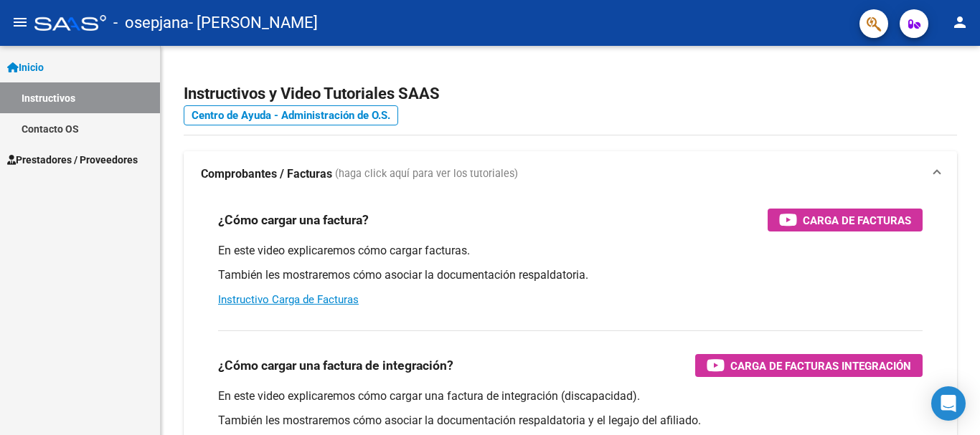  Describe the element at coordinates (571, 421) in the screenshot. I see `p: También les mostraremos cómo asociar la documentación respaldatoria y el legajo del afiliado.` at that location.